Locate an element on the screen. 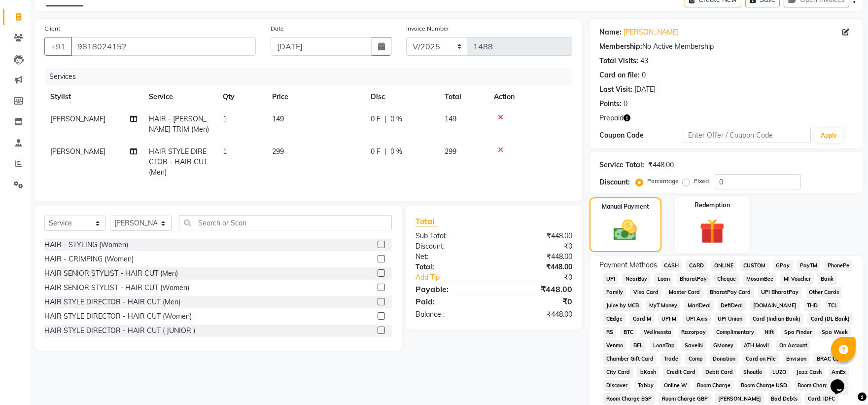 This screenshot has height=405, width=868. div: Service Total: is located at coordinates (621, 165).